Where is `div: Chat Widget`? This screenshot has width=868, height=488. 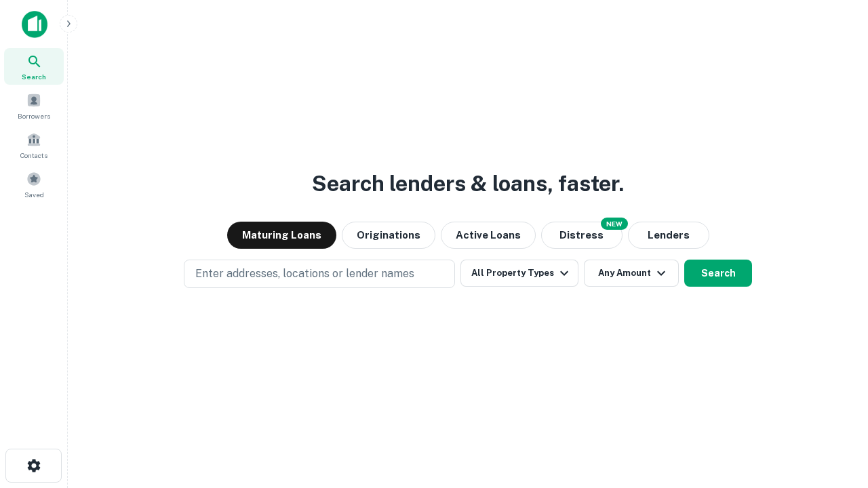
div: Chat Widget is located at coordinates (834, 412).